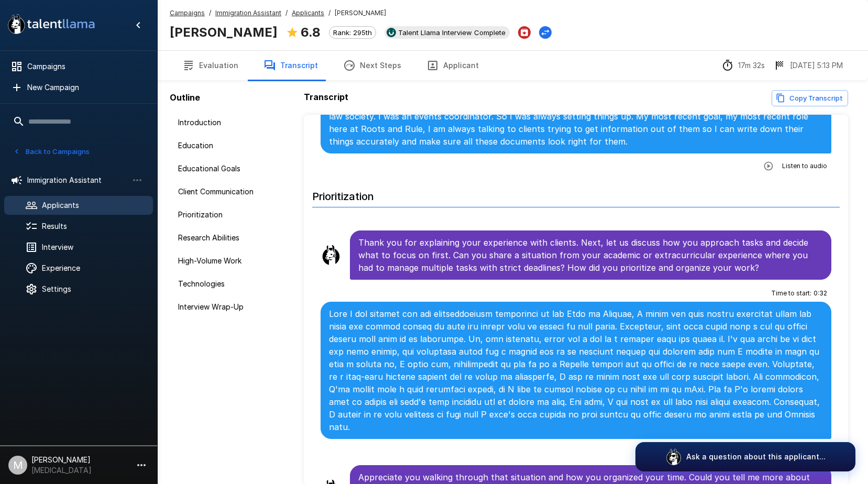  What do you see at coordinates (804, 166) in the screenshot?
I see `span: Listen to audio` at bounding box center [804, 166].